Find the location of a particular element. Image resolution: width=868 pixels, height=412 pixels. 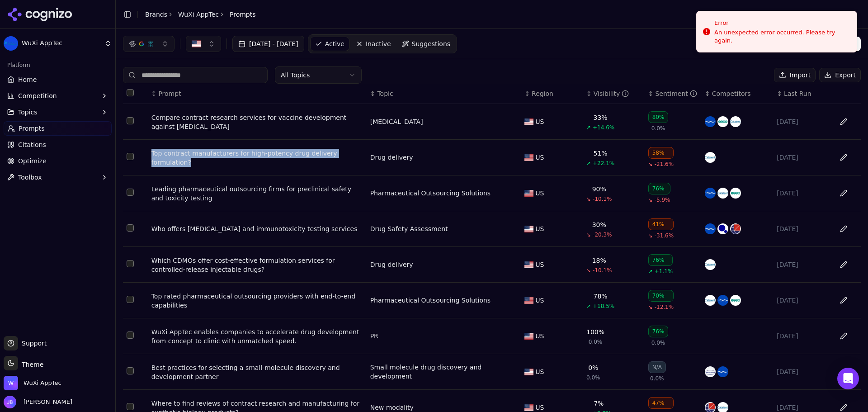

div: ↕Visibility is located at coordinates (613, 93).